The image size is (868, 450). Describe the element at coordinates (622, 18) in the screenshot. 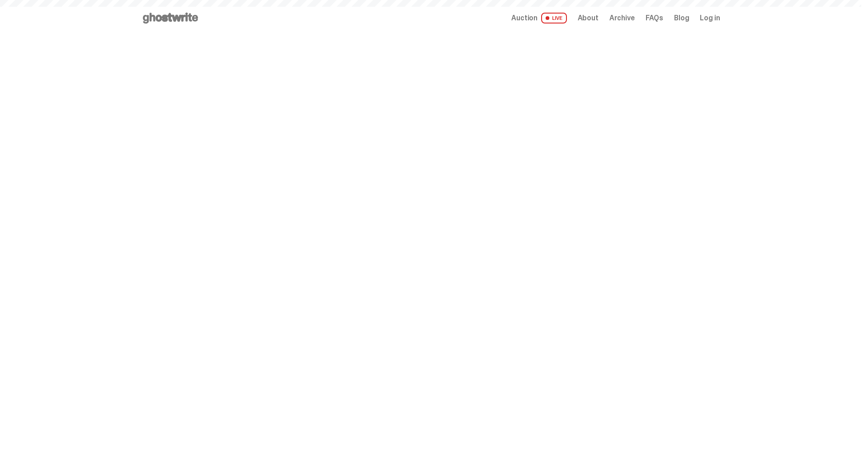

I see `a: Archive` at that location.